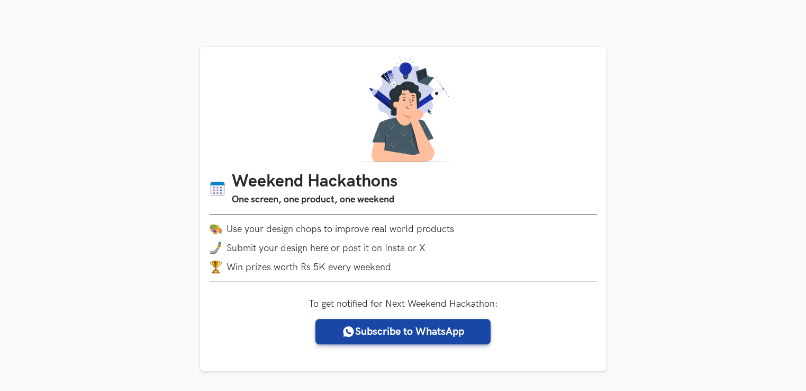 The height and width of the screenshot is (391, 806). I want to click on a: Subscribe to WhatsApp, so click(403, 331).